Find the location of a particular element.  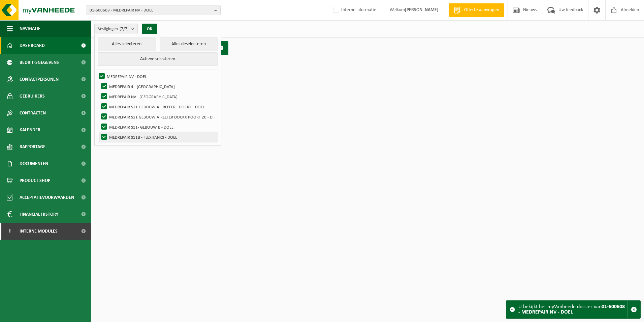

span: Kalender is located at coordinates (30, 130).